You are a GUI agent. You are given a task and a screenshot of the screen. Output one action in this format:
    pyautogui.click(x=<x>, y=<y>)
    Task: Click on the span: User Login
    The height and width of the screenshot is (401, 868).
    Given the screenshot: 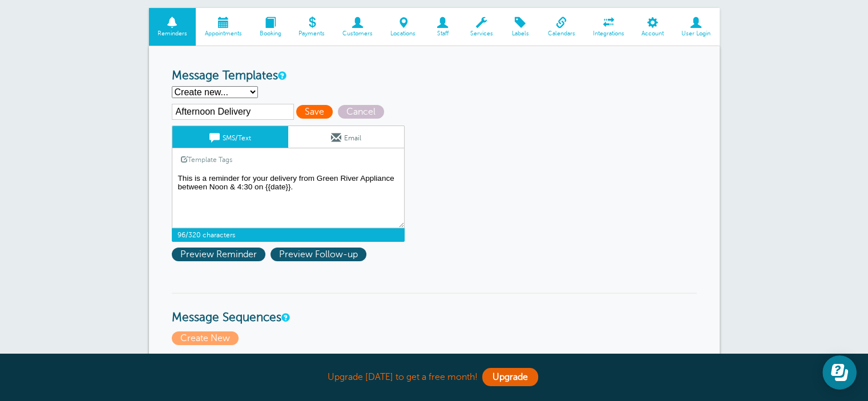 What is the action you would take?
    pyautogui.click(x=696, y=34)
    